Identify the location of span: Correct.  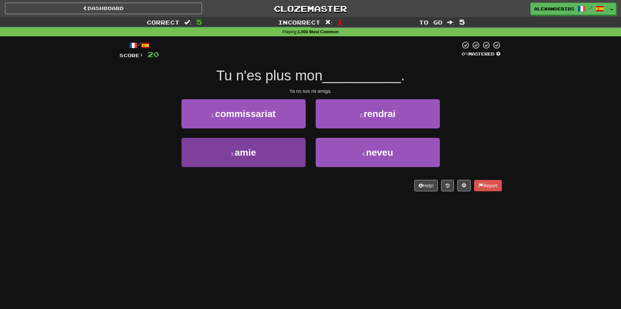
(163, 22).